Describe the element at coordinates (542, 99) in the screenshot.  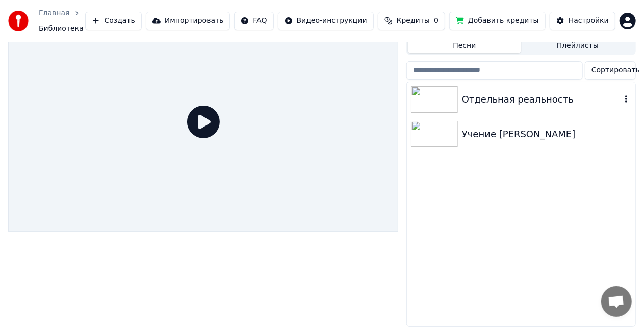
I see `div: Отдельная реальность` at that location.